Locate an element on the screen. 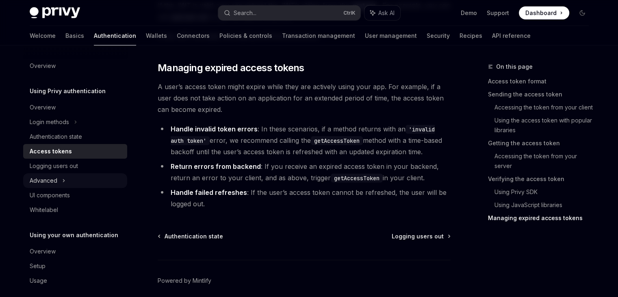  div: Usage is located at coordinates (38, 280).